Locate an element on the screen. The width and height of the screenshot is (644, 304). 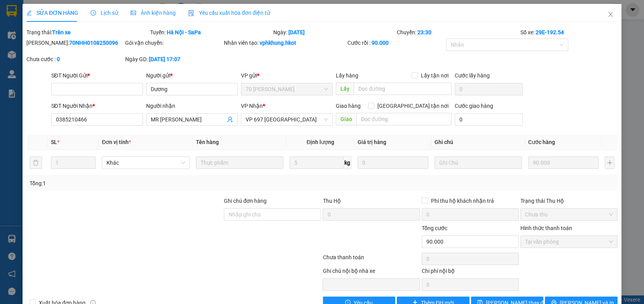
img: icon is located at coordinates (191, 13).